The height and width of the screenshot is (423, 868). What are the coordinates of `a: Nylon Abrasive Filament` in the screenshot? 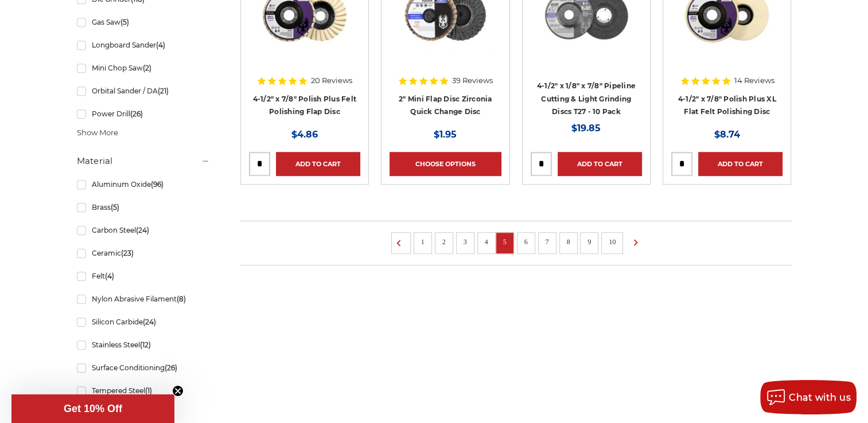 It's located at (143, 298).